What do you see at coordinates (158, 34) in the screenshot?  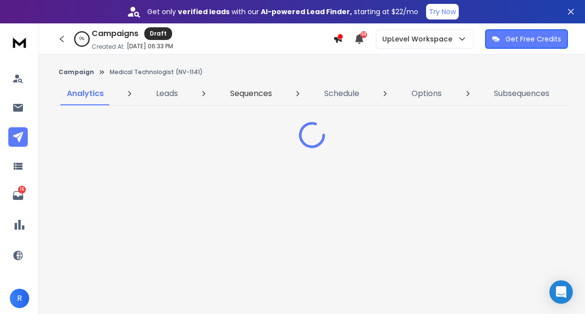 I see `div: Draft` at bounding box center [158, 34].